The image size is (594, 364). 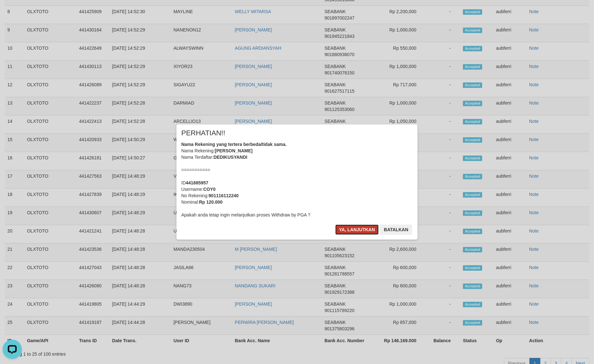 I want to click on b: Rp 120.000, so click(x=211, y=203).